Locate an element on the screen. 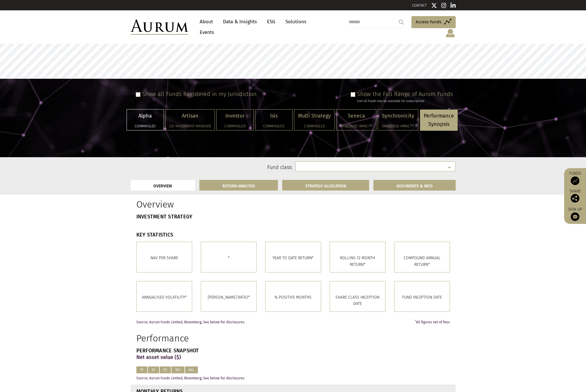 This screenshot has height=392, width=586. label: Show all Funds Registered in my Jurisdiction is located at coordinates (199, 94).